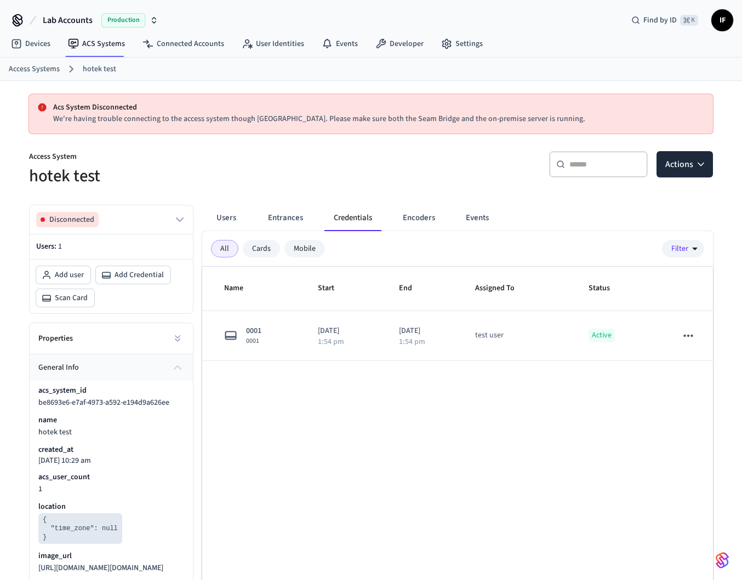 This screenshot has height=580, width=742. Describe the element at coordinates (99, 69) in the screenshot. I see `a: hotek test` at that location.